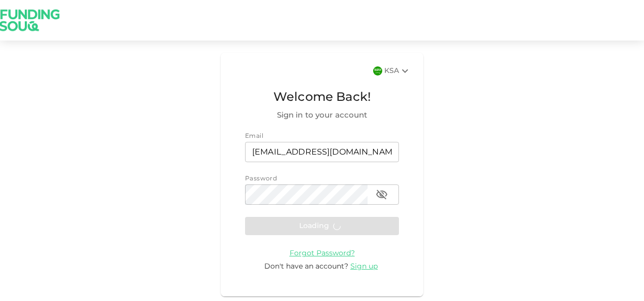  What do you see at coordinates (306, 195) in the screenshot?
I see `input: password` at bounding box center [306, 195].